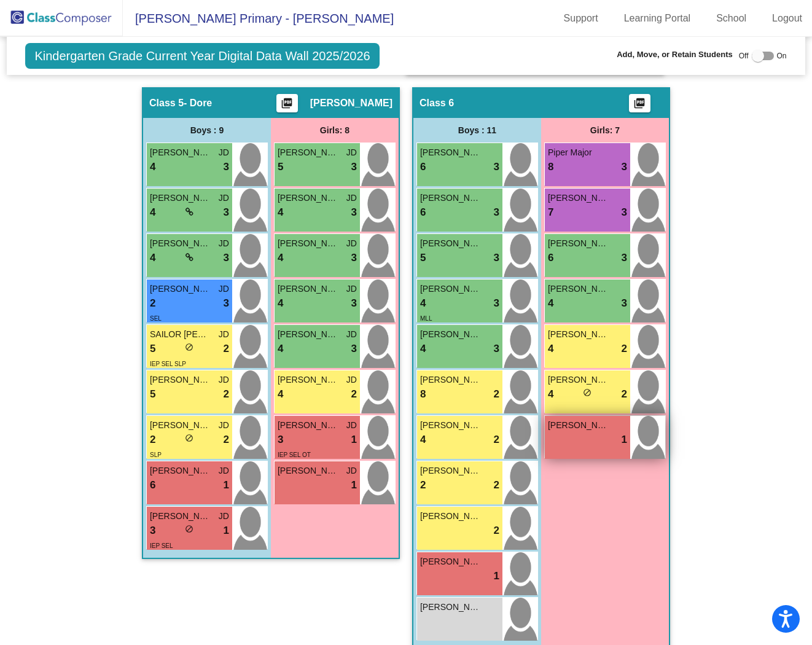 This screenshot has height=645, width=812. What do you see at coordinates (155, 455) in the screenshot?
I see `span: SLP` at bounding box center [155, 455].